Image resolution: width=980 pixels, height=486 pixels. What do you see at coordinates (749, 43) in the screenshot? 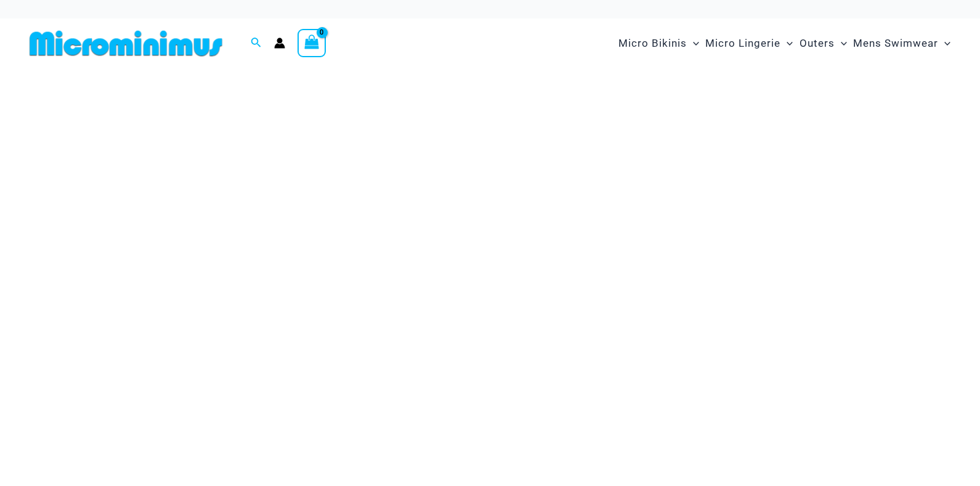
I see `a: Micro LingerieMenu ToggleMenu Toggle` at bounding box center [749, 43].